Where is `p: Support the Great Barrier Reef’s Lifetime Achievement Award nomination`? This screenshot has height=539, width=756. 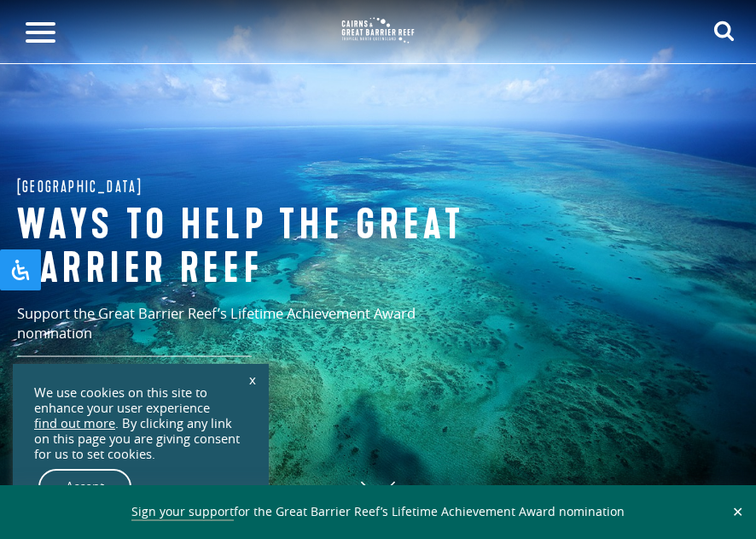
p: Support the Great Barrier Reef’s Lifetime Achievement Award nomination is located at coordinates (252, 331).